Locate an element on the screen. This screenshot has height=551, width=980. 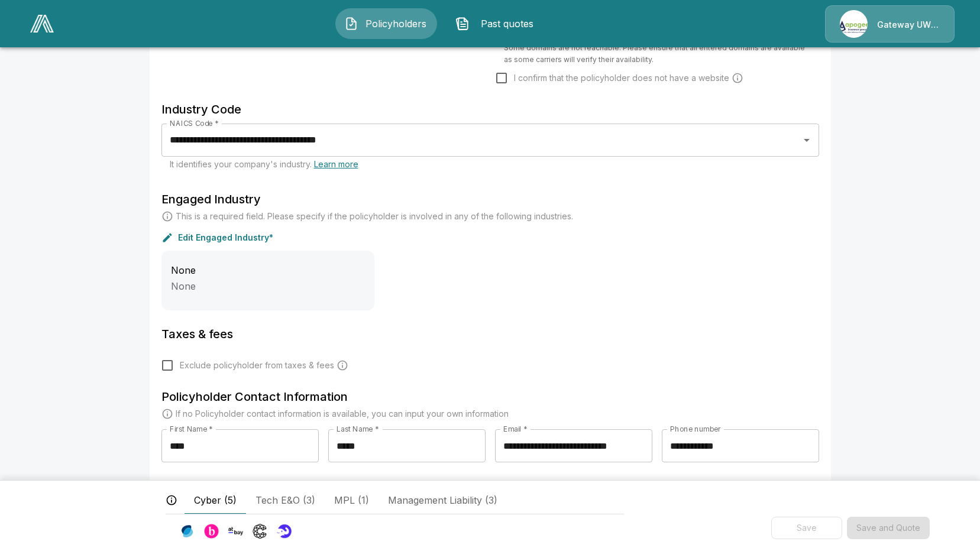
a: Past quotes IconPast quotes is located at coordinates (497, 24).